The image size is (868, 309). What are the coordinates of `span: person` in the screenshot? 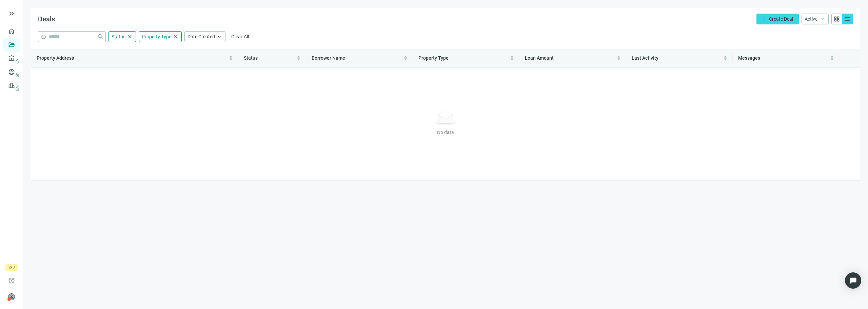 It's located at (11, 297).